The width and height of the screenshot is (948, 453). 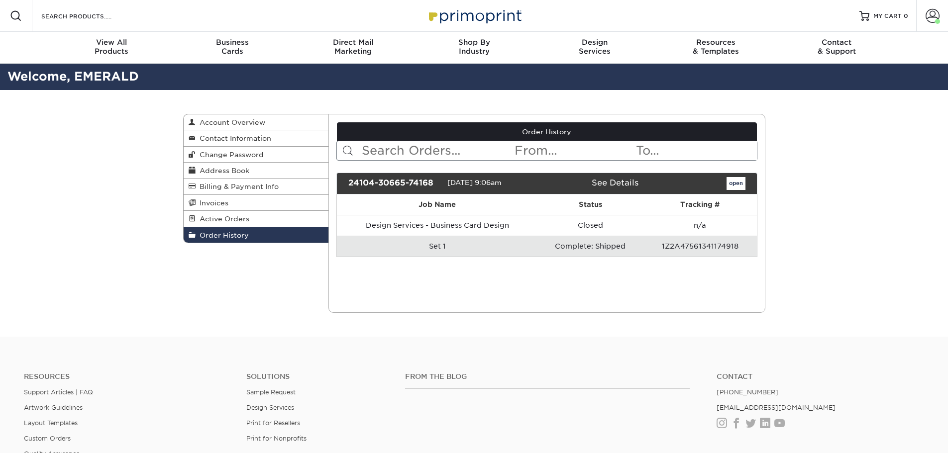 What do you see at coordinates (700, 204) in the screenshot?
I see `th: Tracking #` at bounding box center [700, 204].